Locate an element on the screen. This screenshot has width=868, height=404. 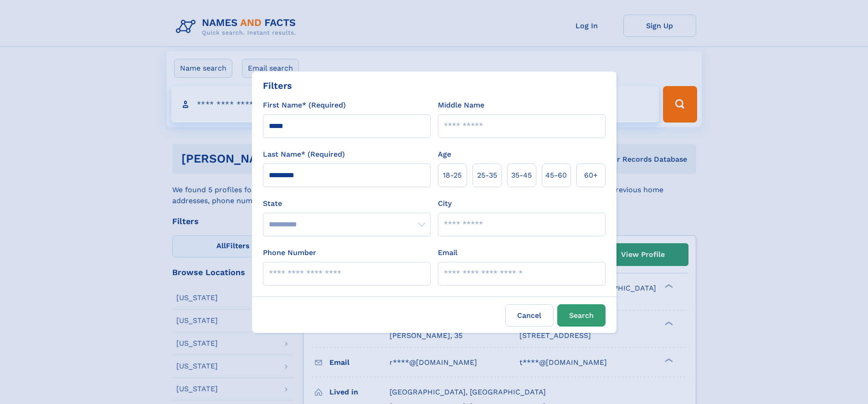
span: 25‑35 is located at coordinates (487, 175).